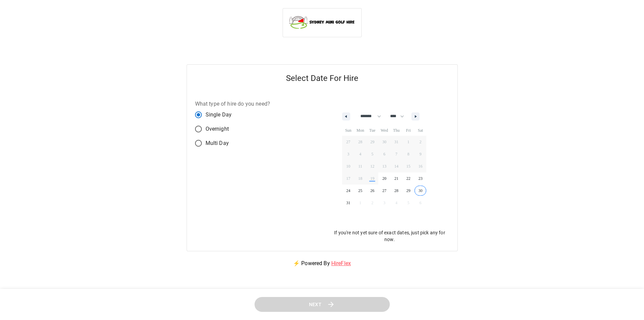 This screenshot has width=644, height=320. I want to click on span: Multi Day, so click(217, 143).